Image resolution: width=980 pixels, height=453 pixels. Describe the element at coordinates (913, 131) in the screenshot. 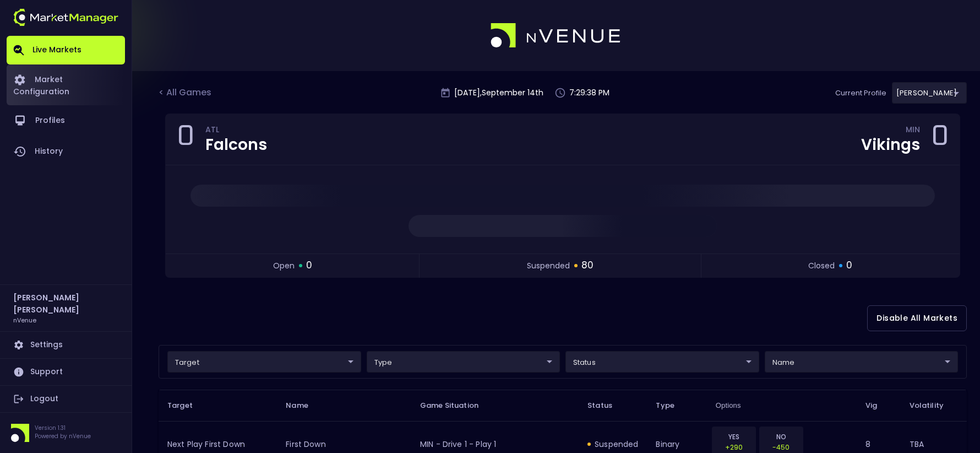

I see `div: MIN` at that location.